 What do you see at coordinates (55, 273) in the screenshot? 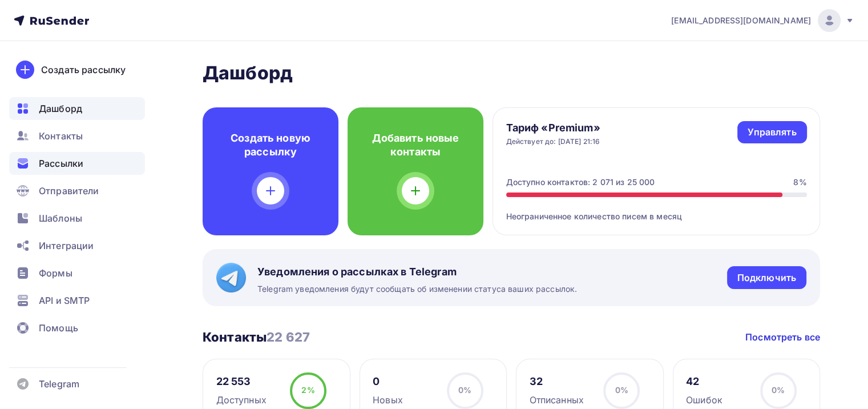
I see `span: Формы` at bounding box center [55, 273].